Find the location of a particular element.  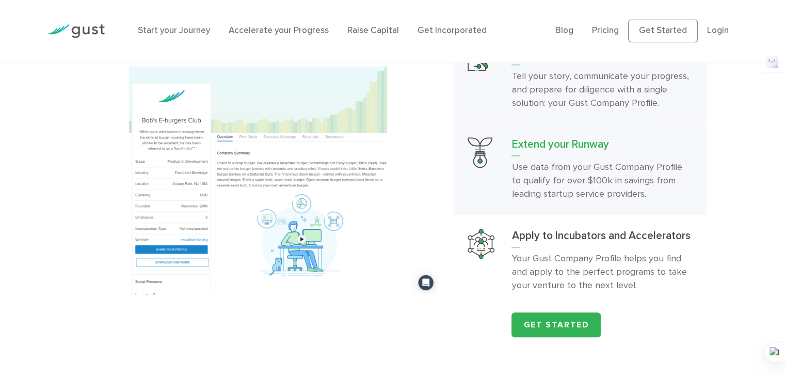

p: Your Gust Company Profile helps you find and apply to the perfect programs to take your venture t... is located at coordinates (601, 272).